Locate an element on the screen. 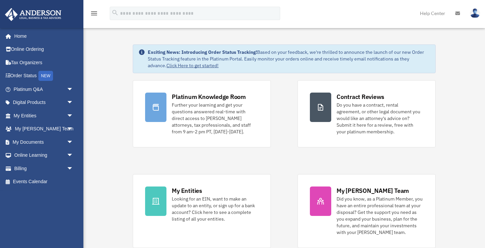 This screenshot has height=248, width=485. i: menu is located at coordinates (94, 13).